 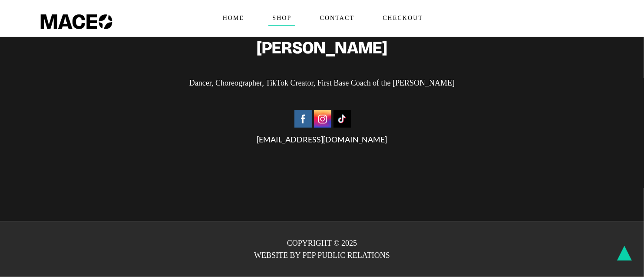 I want to click on img: Tiktok, so click(x=342, y=119).